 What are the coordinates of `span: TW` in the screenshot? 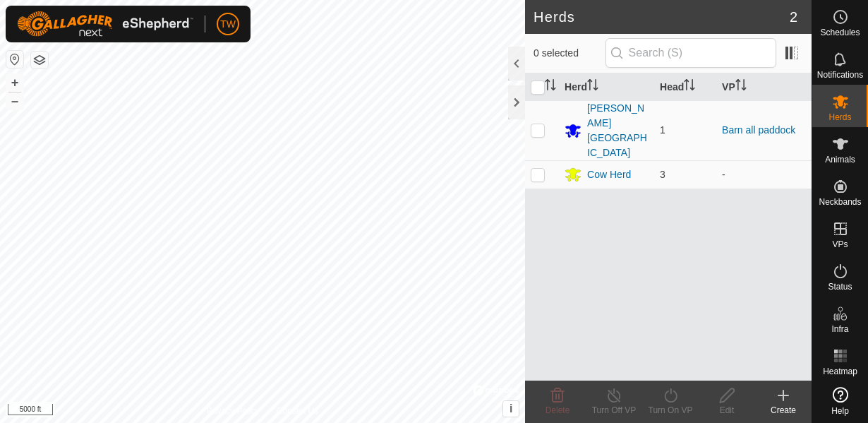 It's located at (228, 24).